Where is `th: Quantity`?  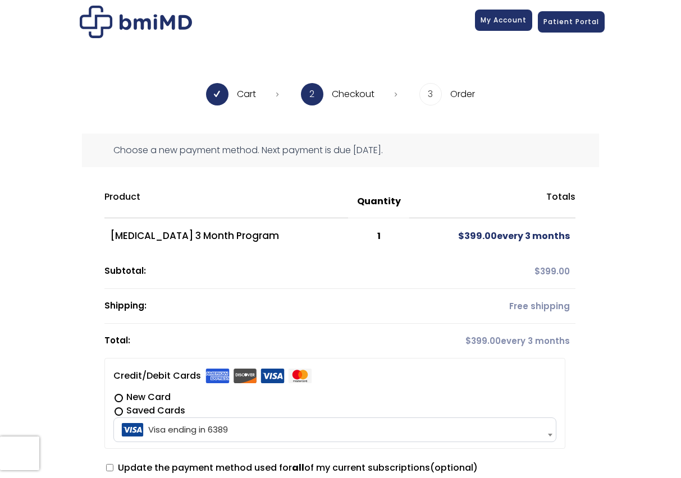
th: Quantity is located at coordinates (378, 202).